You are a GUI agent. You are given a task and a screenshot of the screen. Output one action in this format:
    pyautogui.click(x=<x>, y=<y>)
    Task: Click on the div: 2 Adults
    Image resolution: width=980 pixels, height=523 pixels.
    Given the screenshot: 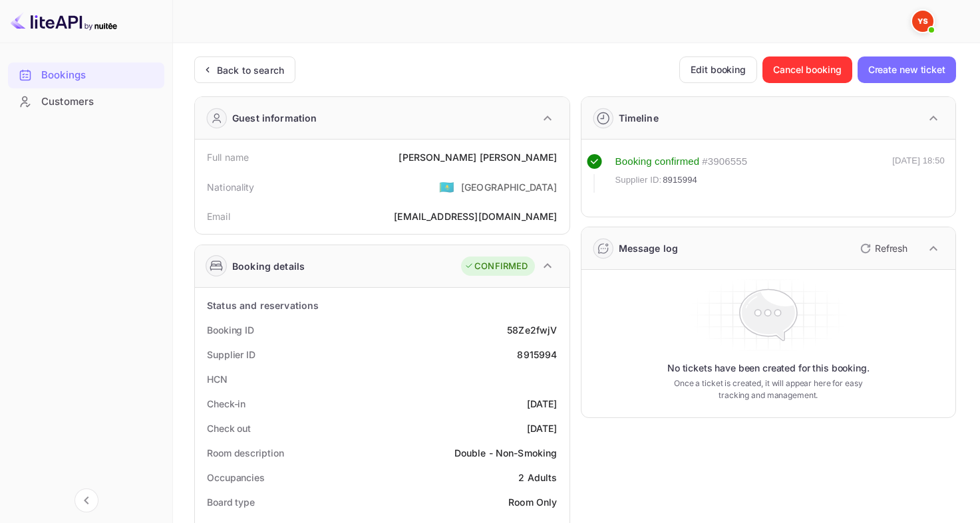 What is the action you would take?
    pyautogui.click(x=538, y=478)
    